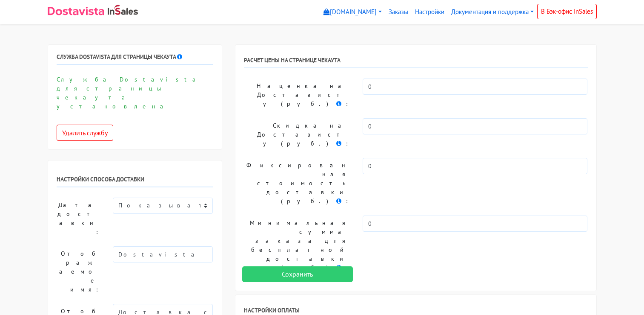 The image size is (644, 315). Describe the element at coordinates (135, 182) in the screenshot. I see `h6: Настройки способа доставки` at that location.